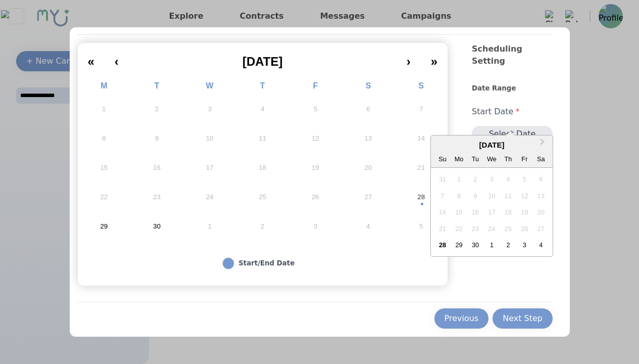 This screenshot has height=364, width=639. I want to click on div: Next Step, so click(522, 318).